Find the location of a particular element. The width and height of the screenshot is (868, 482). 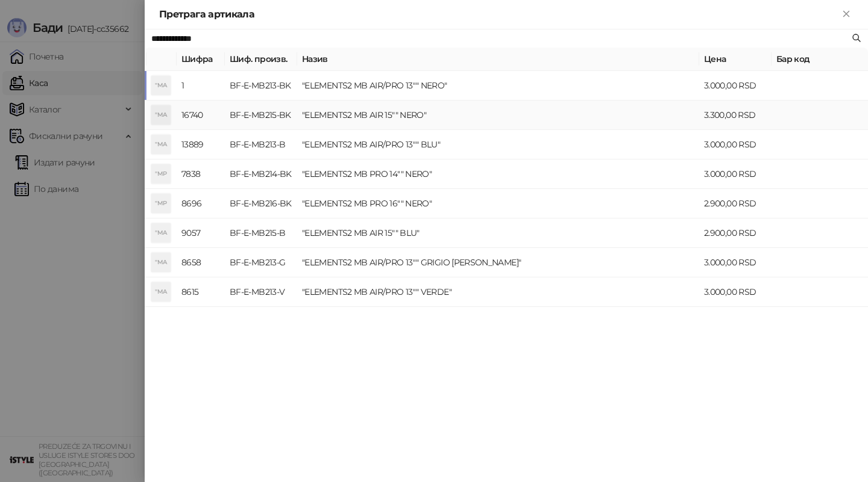

div: Претрага артикала is located at coordinates (500, 14).